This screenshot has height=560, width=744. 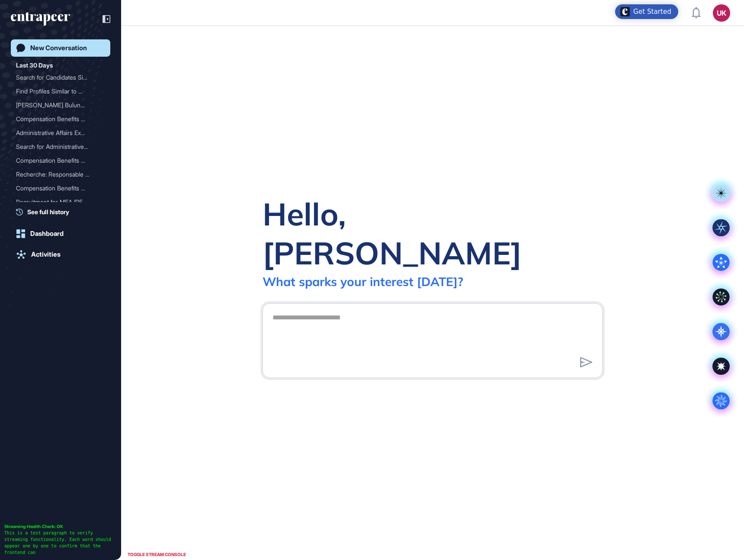 I want to click on div: Recruitment for MEA IRF Regional Operations Excellence Manager at Stellantis, so click(x=61, y=202).